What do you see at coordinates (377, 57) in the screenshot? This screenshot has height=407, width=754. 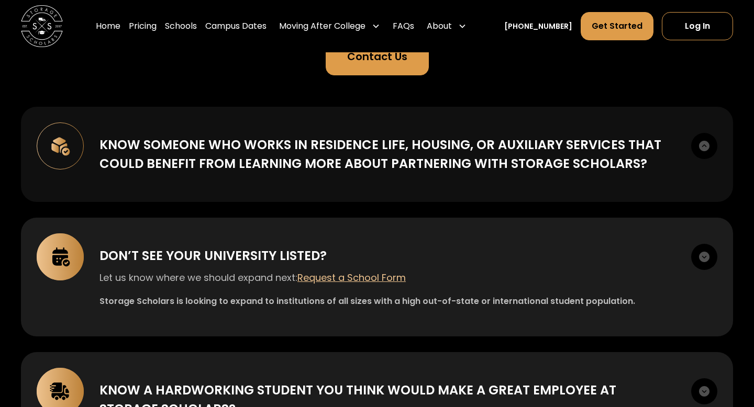 I see `a: Contact Us` at bounding box center [377, 57].